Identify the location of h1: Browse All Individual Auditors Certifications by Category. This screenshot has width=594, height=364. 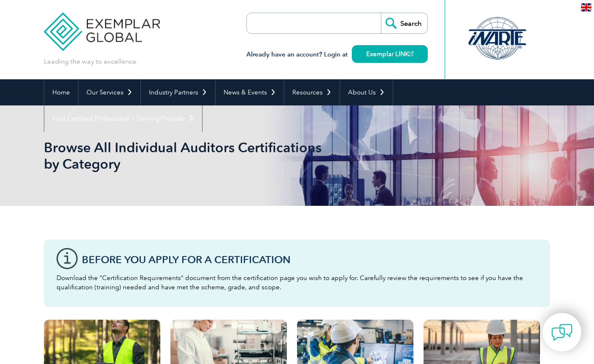
(206, 156).